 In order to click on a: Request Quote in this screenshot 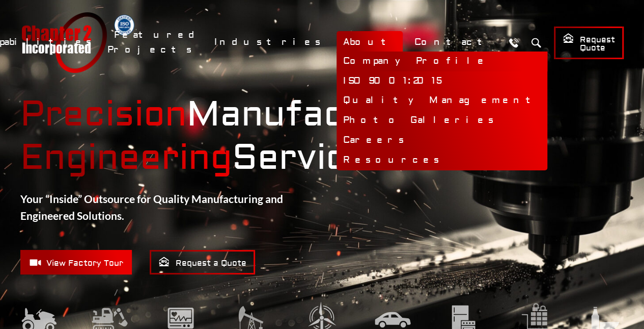, I will do `click(589, 43)`.